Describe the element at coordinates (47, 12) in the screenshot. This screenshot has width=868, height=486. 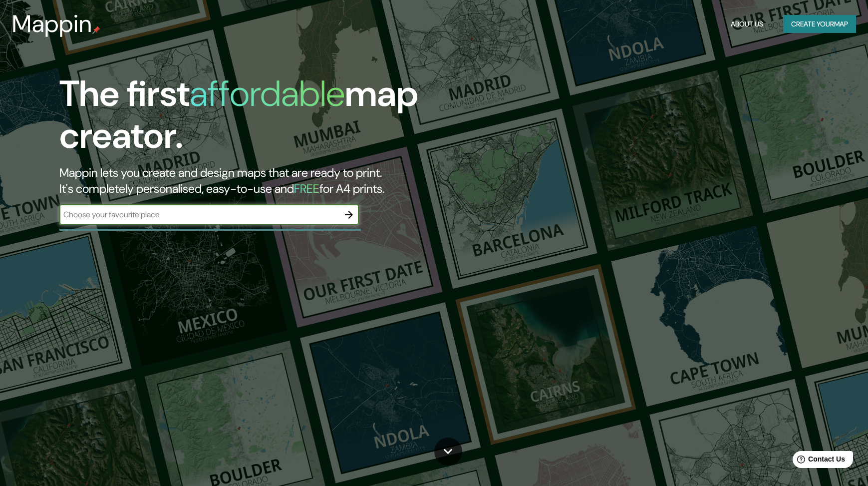
I see `span: Contact Us` at that location.